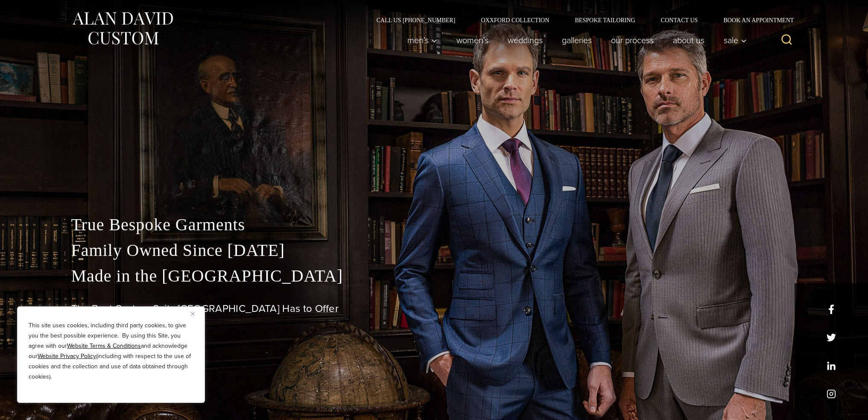 Image resolution: width=868 pixels, height=420 pixels. What do you see at coordinates (831, 309) in the screenshot?
I see `a: facebook` at bounding box center [831, 309].